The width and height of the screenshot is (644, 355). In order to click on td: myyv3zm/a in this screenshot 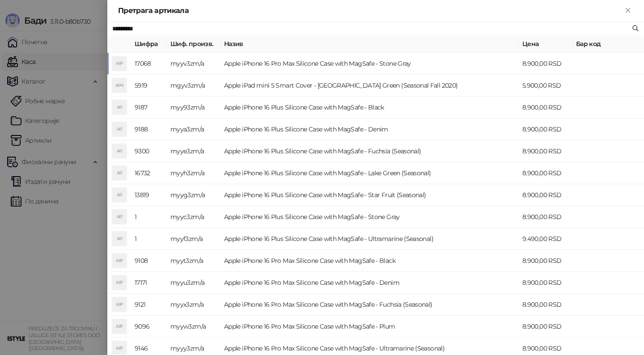, I will do `click(194, 64)`.